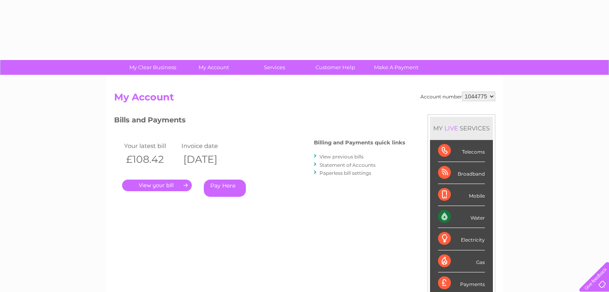 This screenshot has width=609, height=292. Describe the element at coordinates (305, 99) in the screenshot. I see `h2: My Account` at that location.